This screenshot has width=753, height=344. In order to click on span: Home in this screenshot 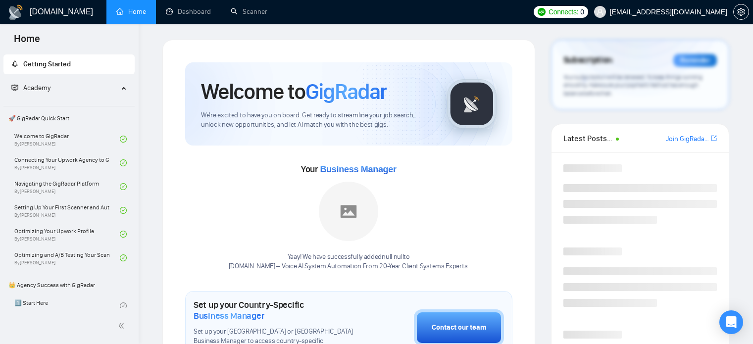, I will do `click(27, 42)`.